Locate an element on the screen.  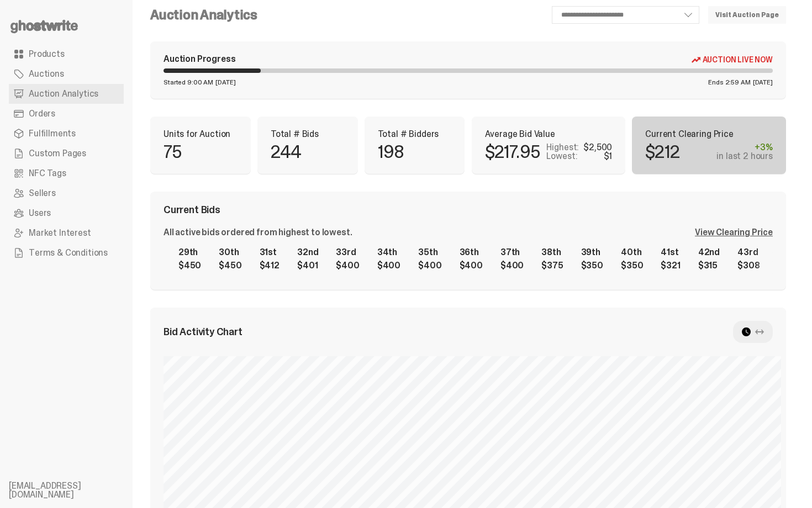
div: 40th is located at coordinates (632, 252).